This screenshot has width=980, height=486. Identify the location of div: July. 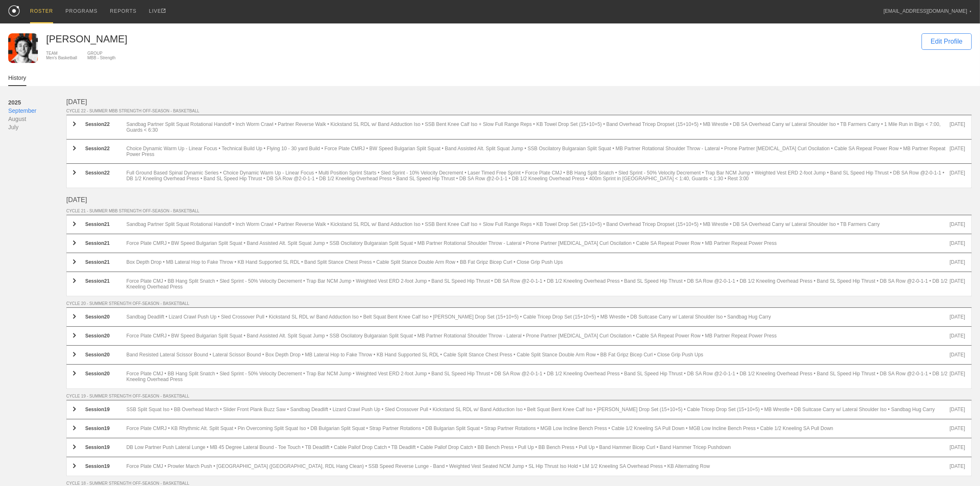
(37, 127).